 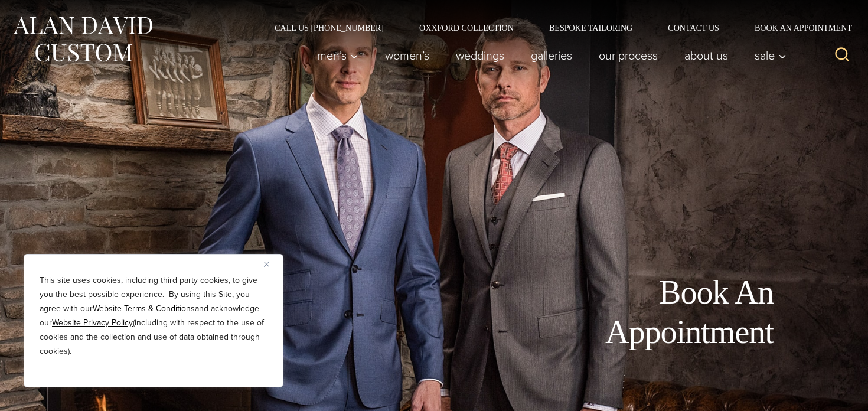 I want to click on a: About Us, so click(x=707, y=55).